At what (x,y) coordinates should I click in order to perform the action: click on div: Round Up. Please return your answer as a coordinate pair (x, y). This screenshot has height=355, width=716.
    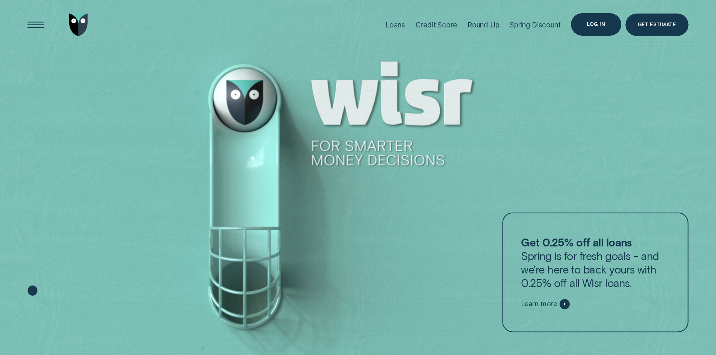
    Looking at the image, I should click on (483, 25).